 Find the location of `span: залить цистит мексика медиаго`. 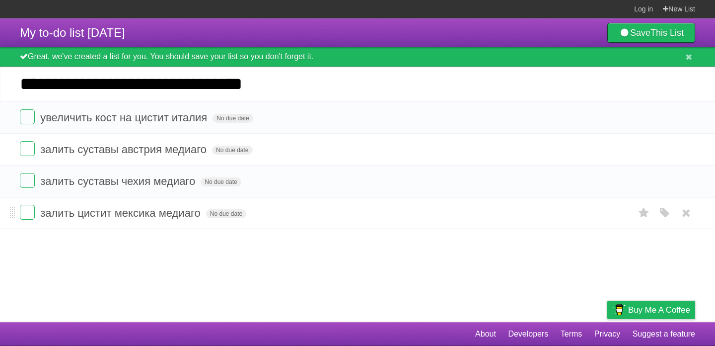

span: залить цистит мексика медиаго is located at coordinates (122, 213).